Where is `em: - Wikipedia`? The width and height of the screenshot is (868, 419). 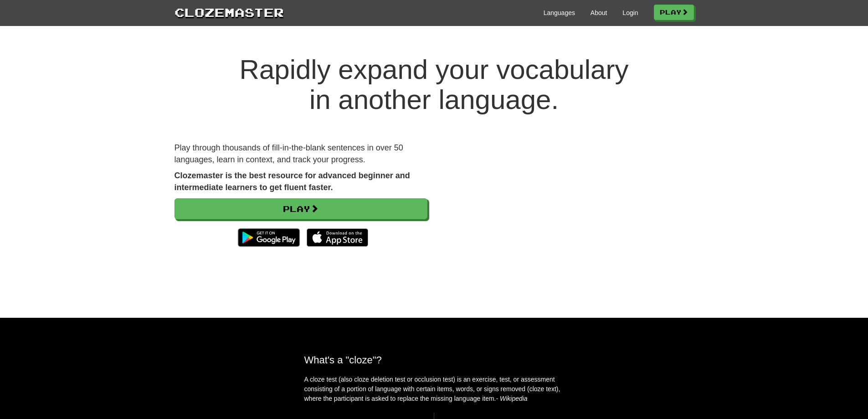 em: - Wikipedia is located at coordinates (512, 398).